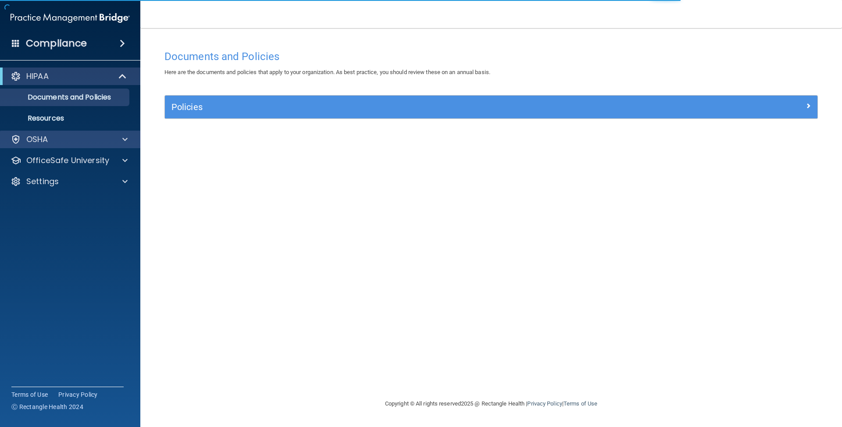 The image size is (842, 427). What do you see at coordinates (69, 182) in the screenshot?
I see `a: Settings` at bounding box center [69, 182].